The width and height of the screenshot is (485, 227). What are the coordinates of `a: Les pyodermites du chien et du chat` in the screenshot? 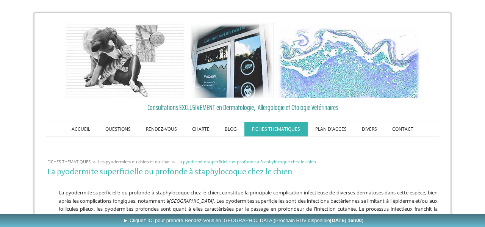 It's located at (134, 161).